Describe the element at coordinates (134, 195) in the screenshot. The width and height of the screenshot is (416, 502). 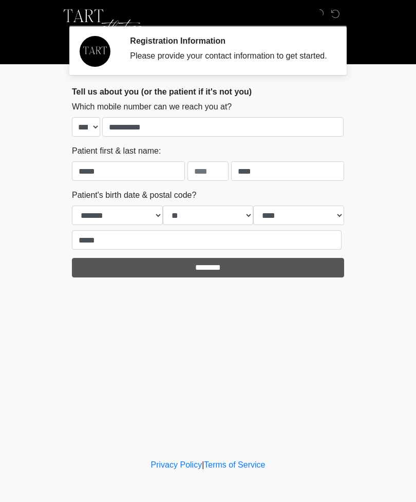
I see `label: Patient's birth date & postal code?` at that location.